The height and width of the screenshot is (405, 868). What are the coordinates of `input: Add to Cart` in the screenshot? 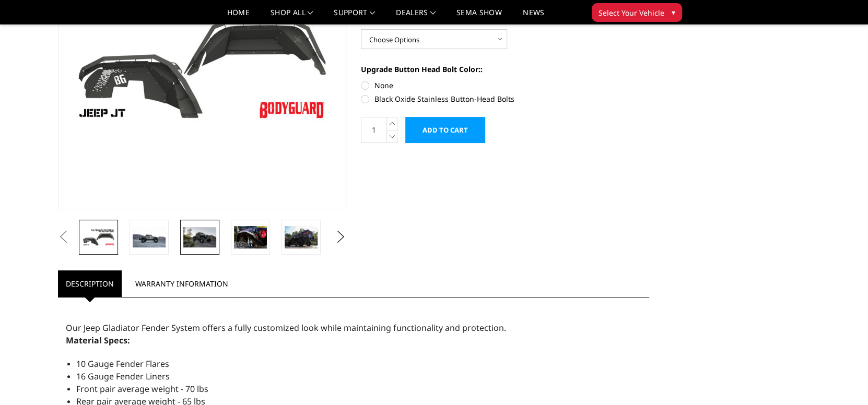 It's located at (445, 130).